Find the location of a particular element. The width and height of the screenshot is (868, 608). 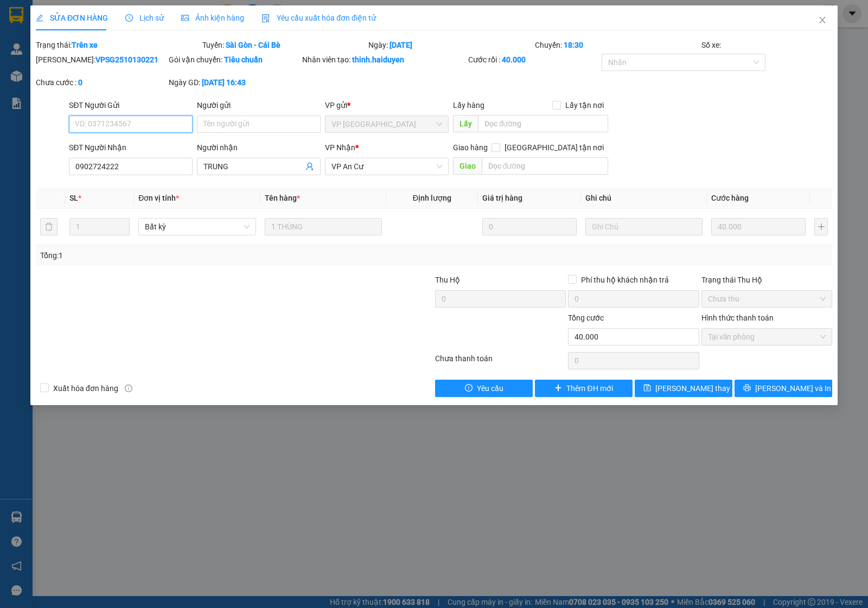

span: Cước hàng is located at coordinates (729, 198).